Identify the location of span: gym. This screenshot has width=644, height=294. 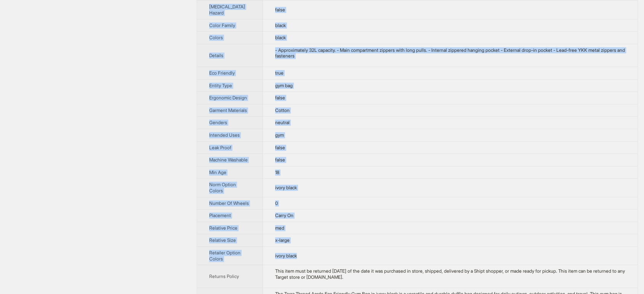
(280, 135).